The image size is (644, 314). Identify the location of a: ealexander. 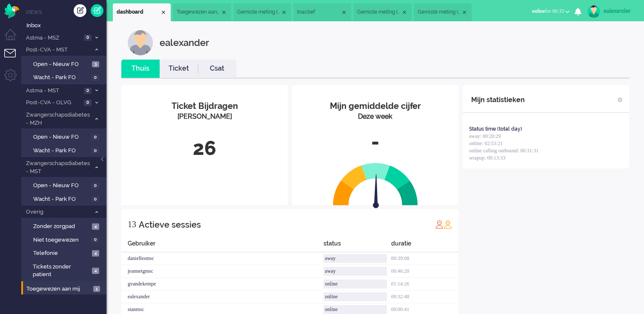
(611, 11).